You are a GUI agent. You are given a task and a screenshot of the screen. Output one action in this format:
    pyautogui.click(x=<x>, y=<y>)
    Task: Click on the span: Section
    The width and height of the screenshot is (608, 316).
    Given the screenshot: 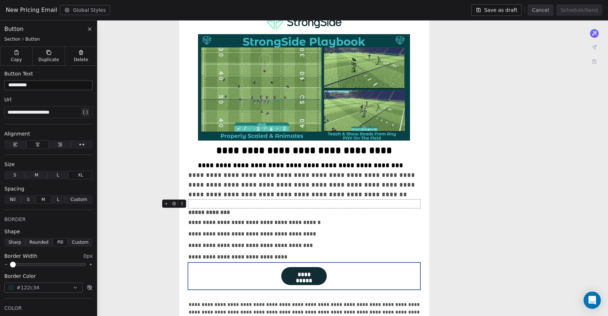 What is the action you would take?
    pyautogui.click(x=12, y=39)
    